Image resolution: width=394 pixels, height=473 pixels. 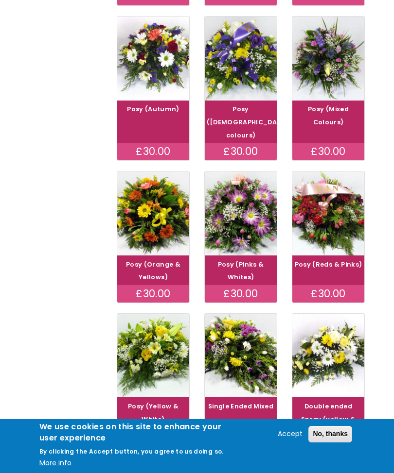 What do you see at coordinates (134, 432) in the screenshot?
I see `h2: We use cookies on this site to enhance your user experience` at bounding box center [134, 432].